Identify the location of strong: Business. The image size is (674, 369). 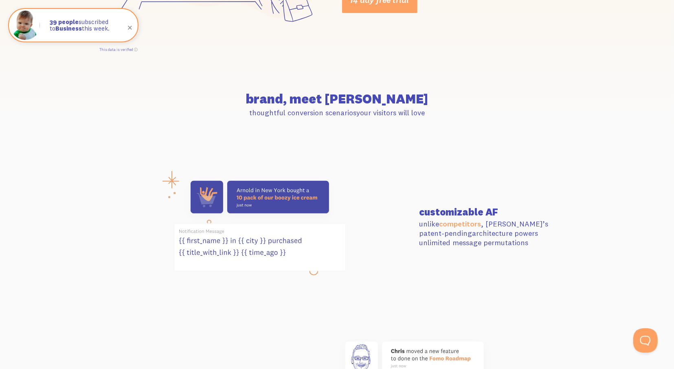
(68, 28).